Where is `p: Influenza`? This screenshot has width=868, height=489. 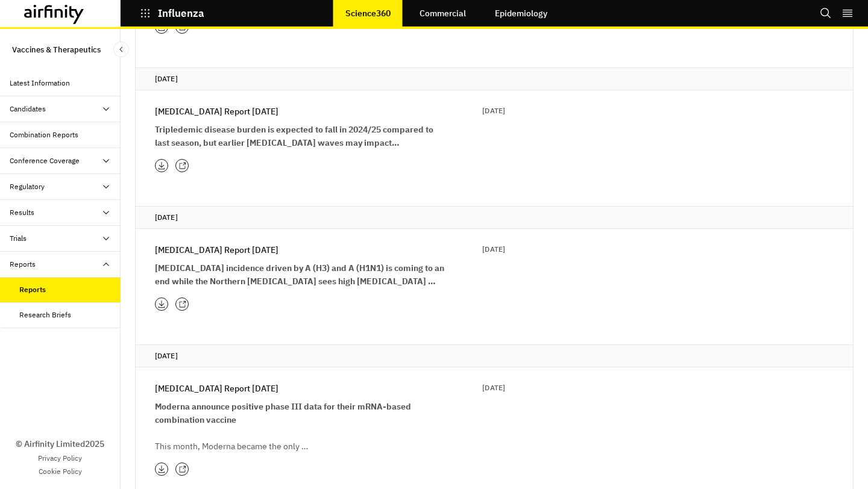
p: Influenza is located at coordinates (180, 13).